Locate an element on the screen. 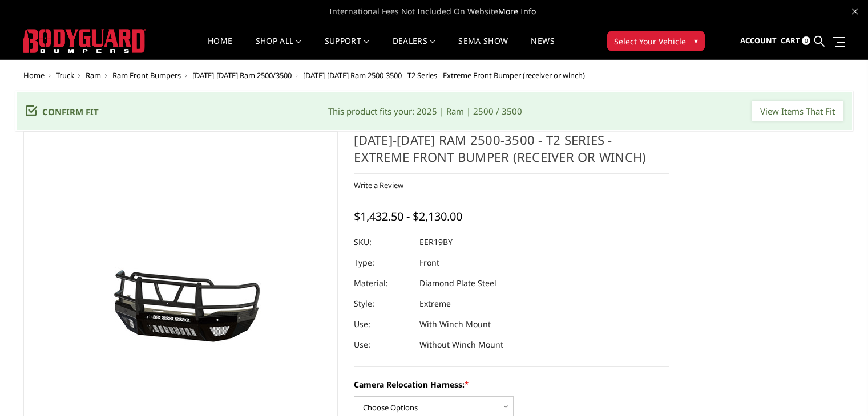 The image size is (868, 416). a: News is located at coordinates (542, 48).